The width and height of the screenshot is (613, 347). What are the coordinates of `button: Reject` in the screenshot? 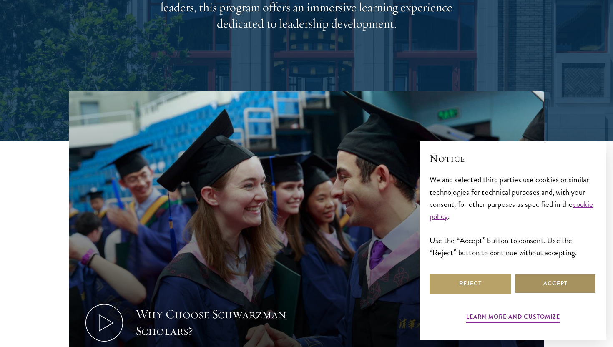 It's located at (470, 283).